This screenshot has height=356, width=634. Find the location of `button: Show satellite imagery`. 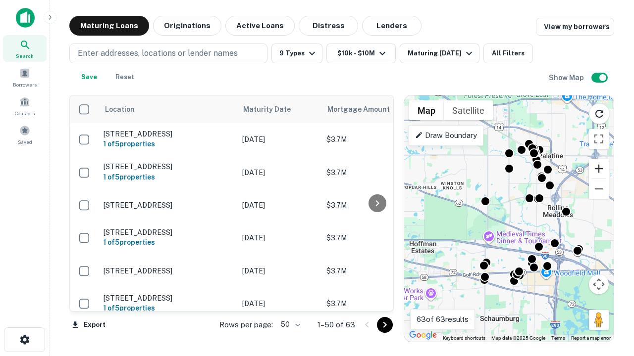

button: Show satellite imagery is located at coordinates (468, 110).